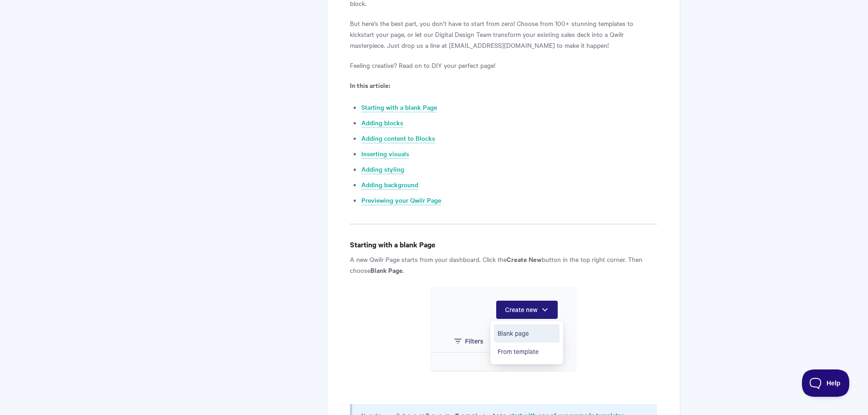  I want to click on a: Inserting visuals, so click(385, 154).